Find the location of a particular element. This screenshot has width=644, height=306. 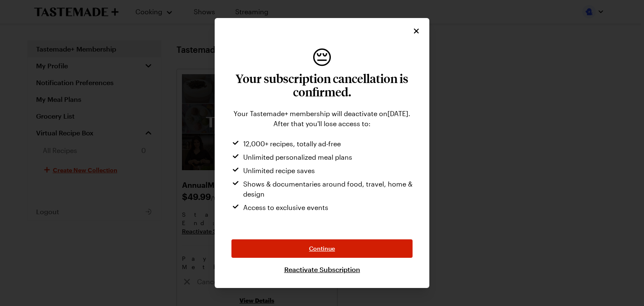

span: Shows & documentaries around food, travel, home & design is located at coordinates (328, 189).